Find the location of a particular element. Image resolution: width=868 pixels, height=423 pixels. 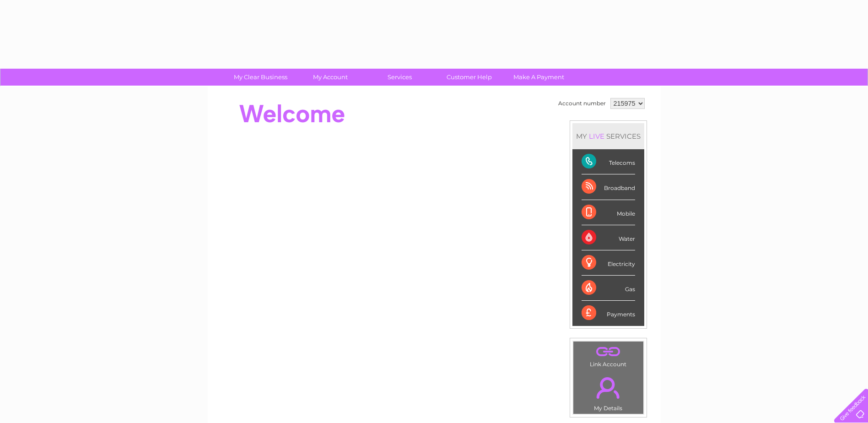

td: My Details is located at coordinates (608, 392).